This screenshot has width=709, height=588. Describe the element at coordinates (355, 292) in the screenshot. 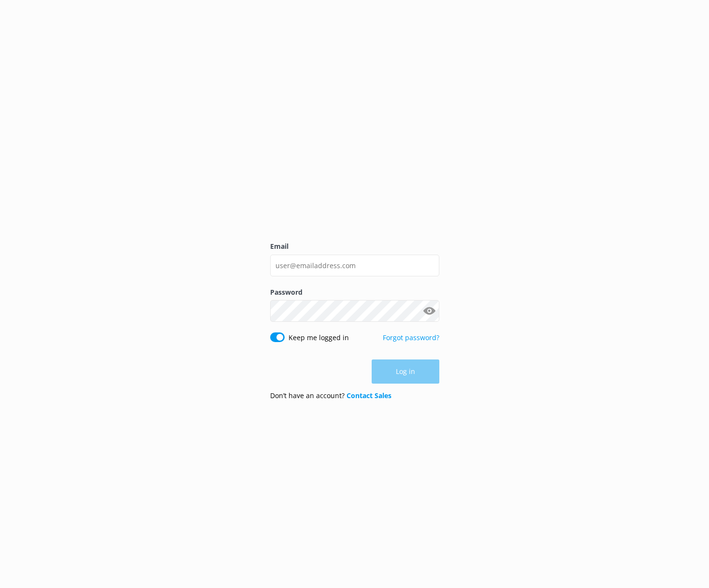

I see `label: Password` at that location.